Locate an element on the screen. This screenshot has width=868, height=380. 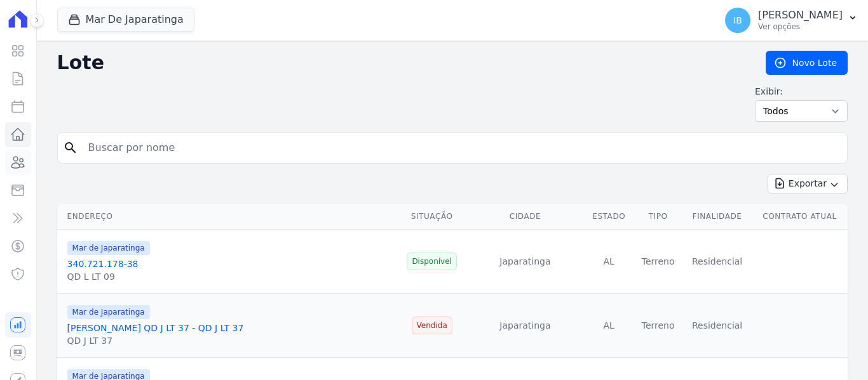
button: Exportar is located at coordinates (807, 183).